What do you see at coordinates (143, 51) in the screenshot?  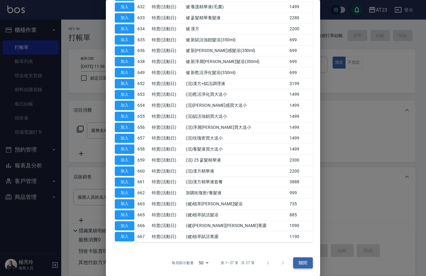 I see `td: 636` at bounding box center [143, 51].